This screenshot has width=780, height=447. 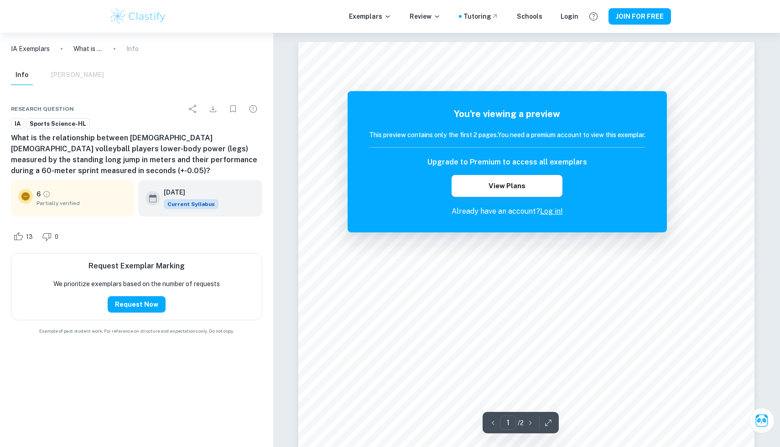 What do you see at coordinates (30, 49) in the screenshot?
I see `p: IA Exemplars` at bounding box center [30, 49].